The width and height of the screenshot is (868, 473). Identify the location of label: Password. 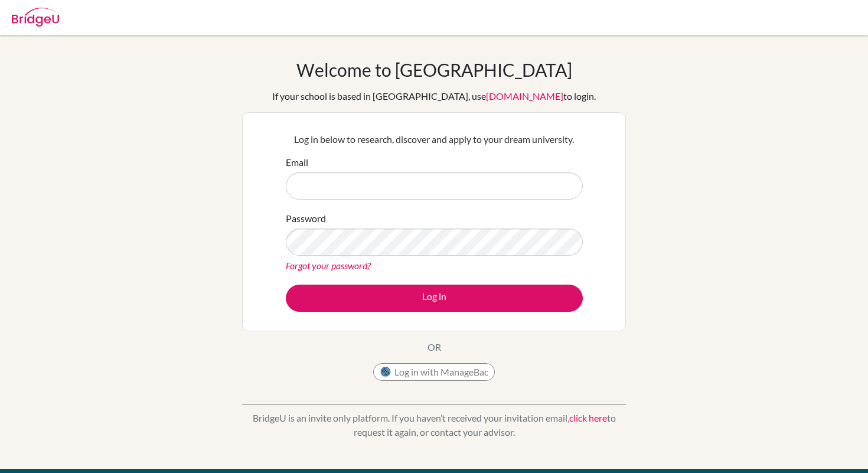
(306, 218).